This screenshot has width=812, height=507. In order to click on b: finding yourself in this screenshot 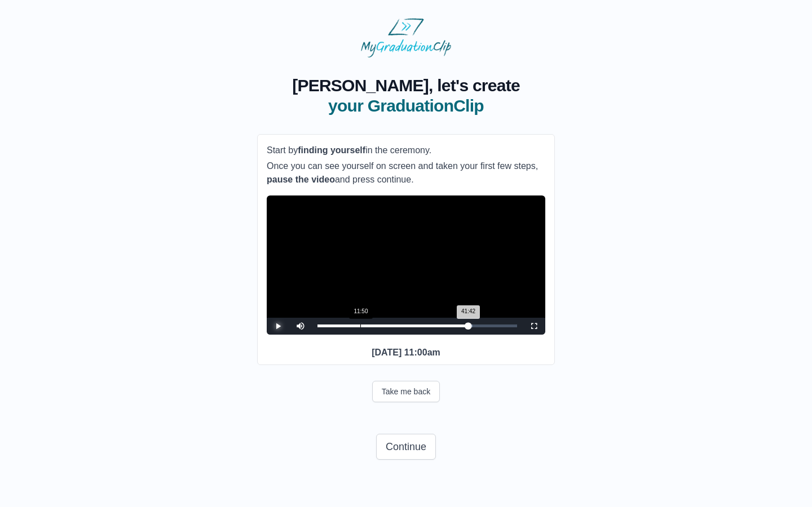, I will do `click(331, 150)`.